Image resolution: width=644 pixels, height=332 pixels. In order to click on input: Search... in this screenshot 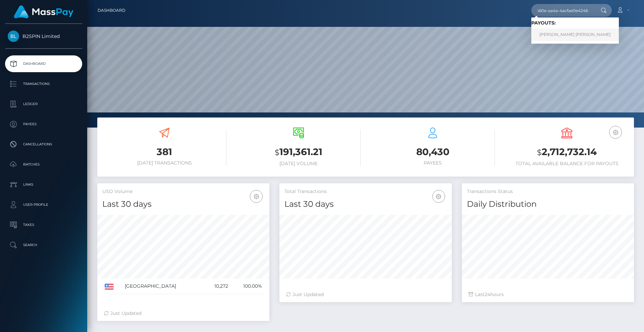, I will do `click(563, 10)`.